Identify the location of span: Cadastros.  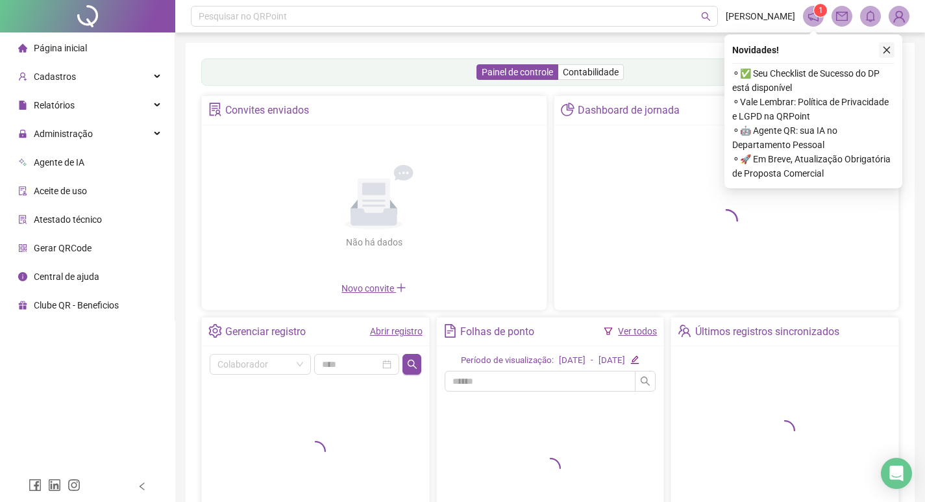
(55, 77).